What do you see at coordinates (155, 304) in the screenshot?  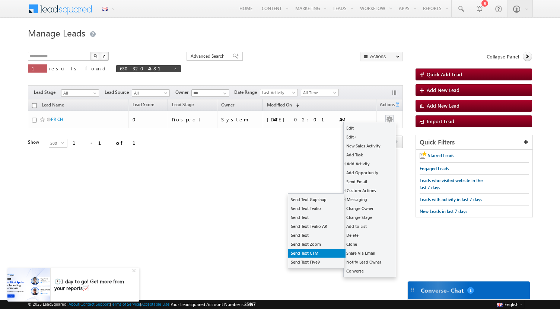 I see `a: Acceptable Use` at bounding box center [155, 304].